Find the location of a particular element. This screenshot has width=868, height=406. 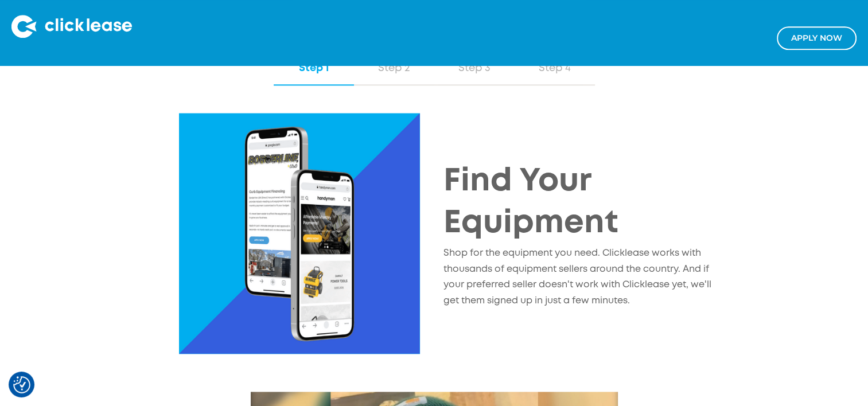

img: clicklease application process step 1 is located at coordinates (299, 233).